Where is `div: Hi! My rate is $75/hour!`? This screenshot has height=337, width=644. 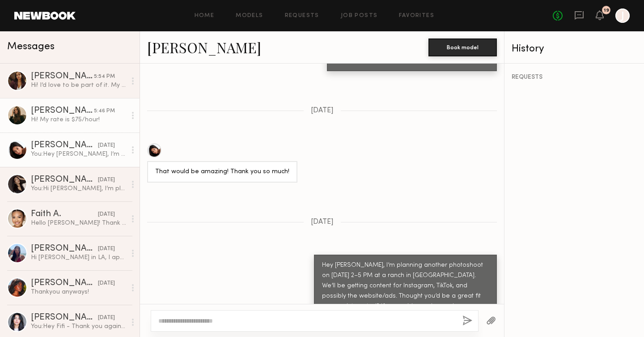 div: Hi! My rate is $75/hour! is located at coordinates (78, 119).